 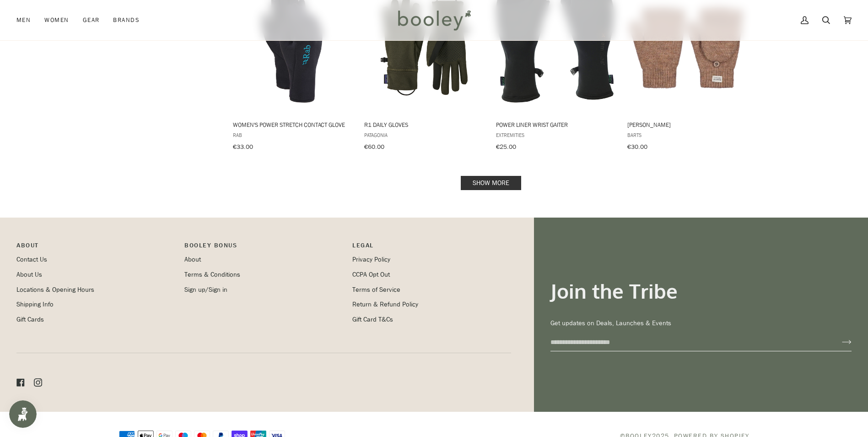 What do you see at coordinates (96, 247) in the screenshot?
I see `p: Pipeline_Footer Main` at bounding box center [96, 247].